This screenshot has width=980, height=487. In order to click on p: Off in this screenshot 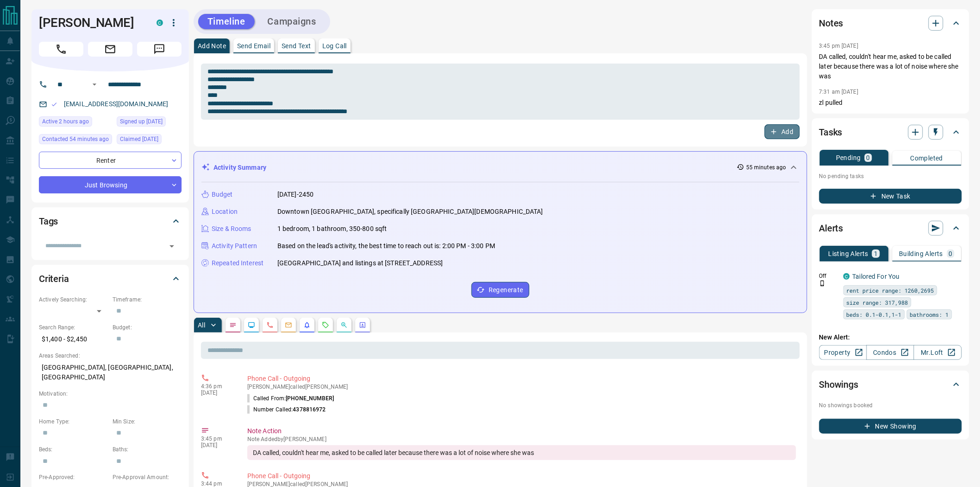, I will do `click(829, 276)`.